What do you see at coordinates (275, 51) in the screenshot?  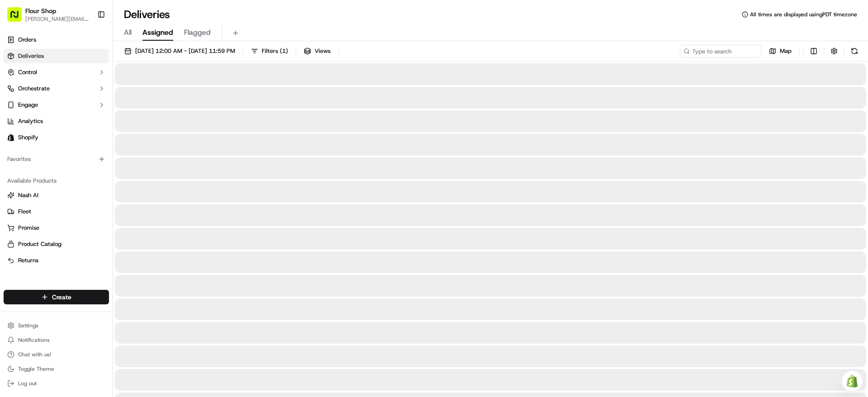 I see `span: Filters` at bounding box center [275, 51].